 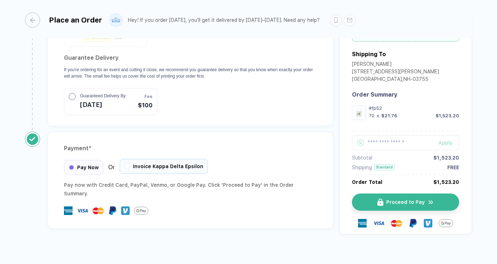 I want to click on button: Apply, so click(x=444, y=142).